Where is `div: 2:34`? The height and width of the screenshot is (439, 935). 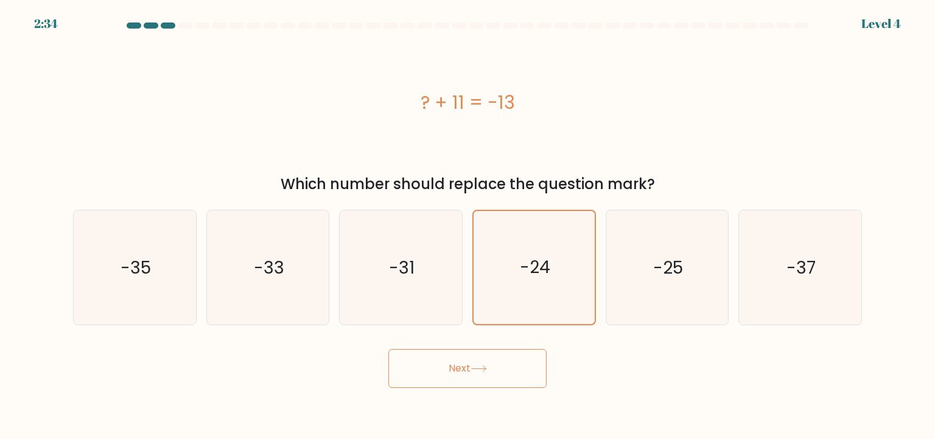 div: 2:34 is located at coordinates (46, 24).